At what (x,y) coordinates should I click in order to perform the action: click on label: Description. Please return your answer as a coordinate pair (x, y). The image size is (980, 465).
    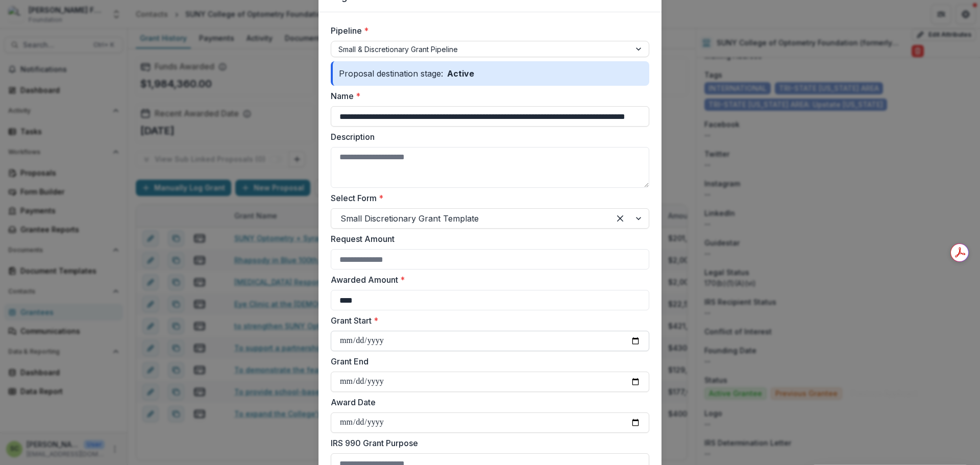
    Looking at the image, I should click on (487, 137).